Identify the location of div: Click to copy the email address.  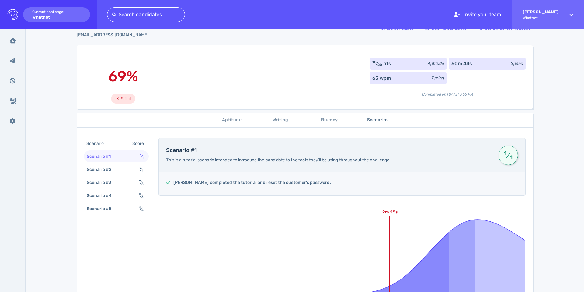
(121, 35).